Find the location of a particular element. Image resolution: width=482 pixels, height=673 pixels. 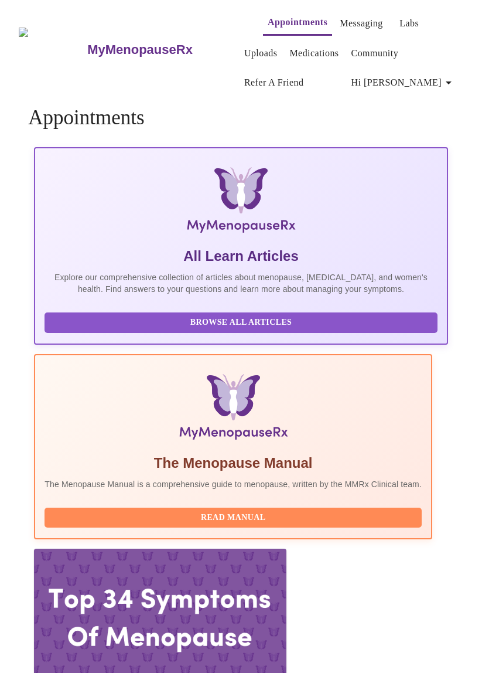

span: Browse All Articles is located at coordinates (241, 322).